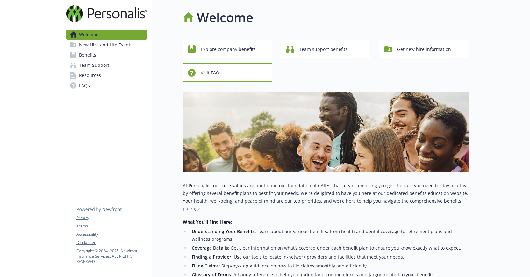 The height and width of the screenshot is (277, 530). What do you see at coordinates (210, 248) in the screenshot?
I see `strong: Coverage Details` at bounding box center [210, 248].